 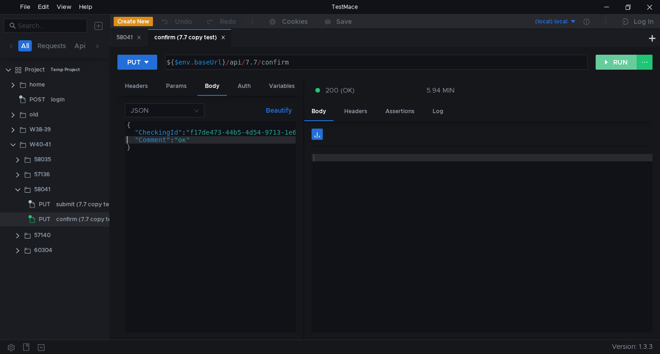 What do you see at coordinates (40, 144) in the screenshot?
I see `div: W40-41` at bounding box center [40, 144].